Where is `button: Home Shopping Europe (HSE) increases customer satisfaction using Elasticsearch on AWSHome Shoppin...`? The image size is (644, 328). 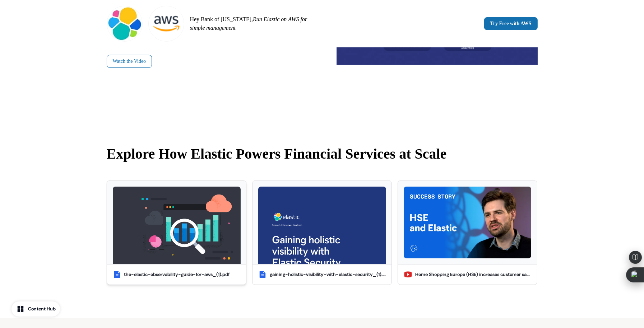
button: Home Shopping Europe (HSE) increases customer satisfaction using Elasticsearch on AWSHome Shoppin... is located at coordinates (467, 232).